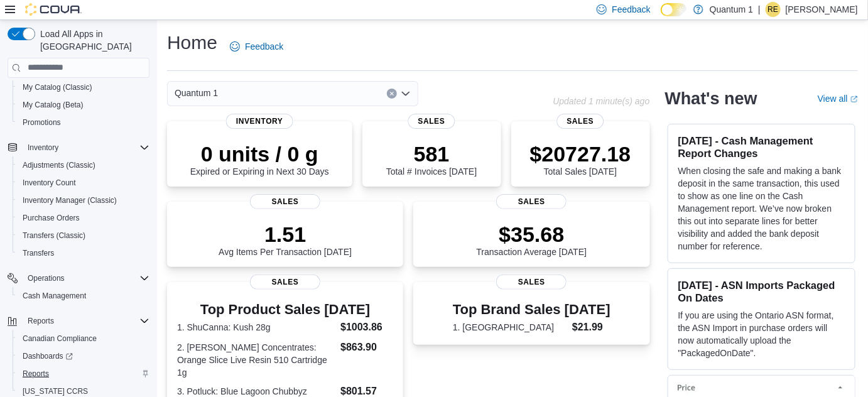  I want to click on button: Transfers, so click(84, 253).